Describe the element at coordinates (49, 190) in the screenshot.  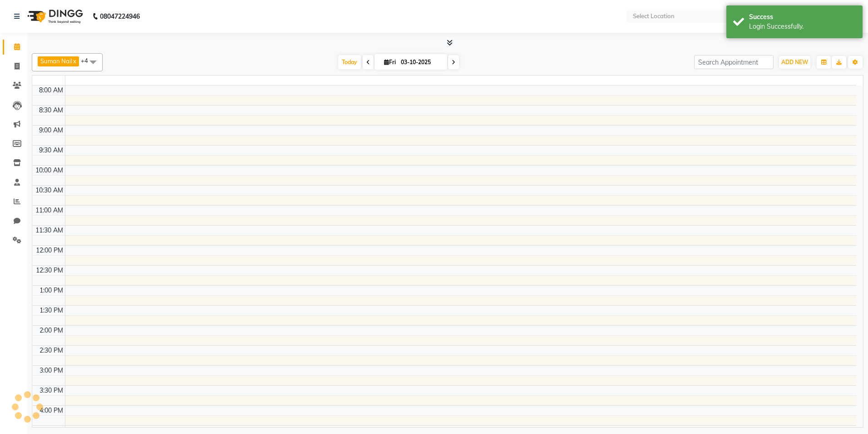
I see `div: 10:30 AM` at that location.